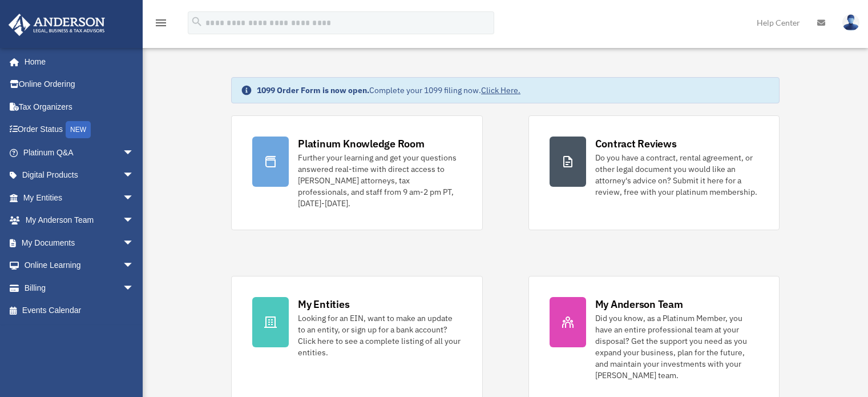  What do you see at coordinates (79, 198) in the screenshot?
I see `a: My Entitiesarrow_drop_down` at bounding box center [79, 198].